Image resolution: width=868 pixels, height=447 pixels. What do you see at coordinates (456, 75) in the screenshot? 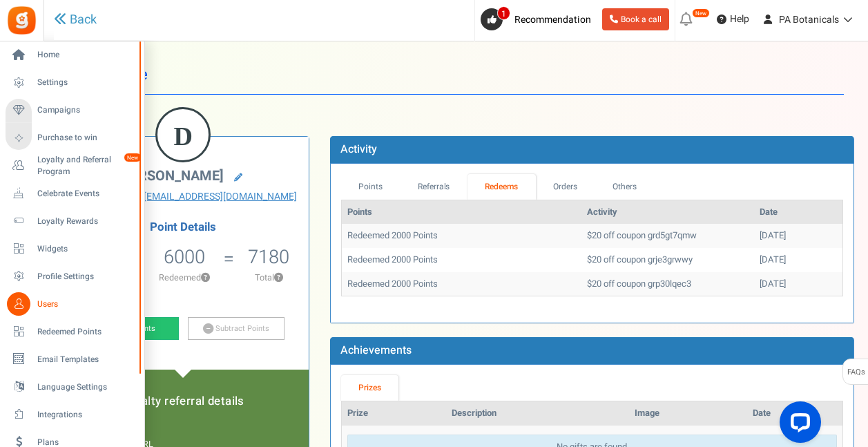
I see `h1: User Profile` at bounding box center [456, 75].